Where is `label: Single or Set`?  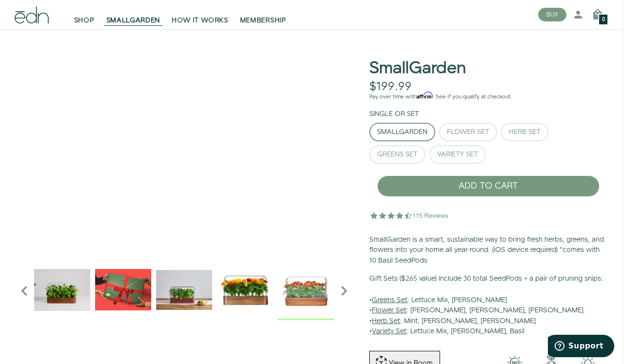 label: Single or Set is located at coordinates (394, 114).